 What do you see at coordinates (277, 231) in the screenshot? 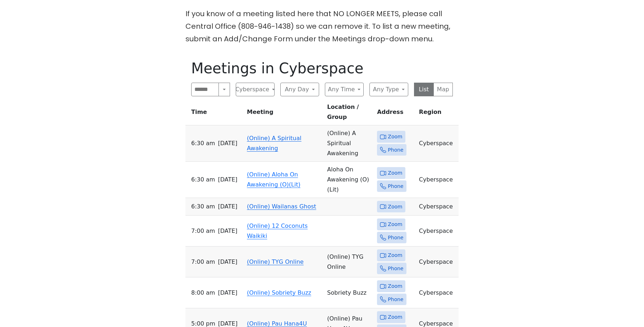
I see `a: (Online) 12 Coconuts Waikiki` at bounding box center [277, 231].